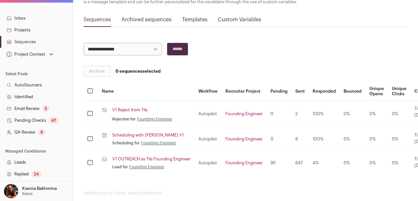  I want to click on th: Sent, so click(300, 91).